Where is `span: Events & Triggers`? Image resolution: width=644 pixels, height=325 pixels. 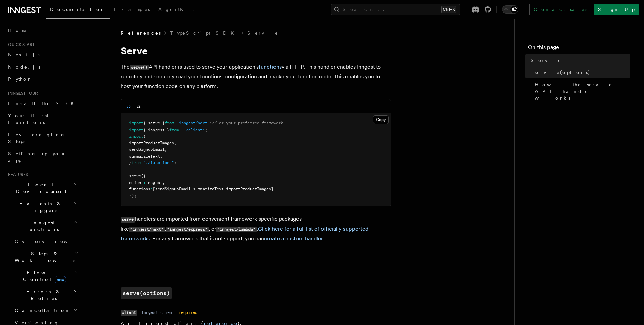 span: Events & Triggers is located at coordinates (40, 207).